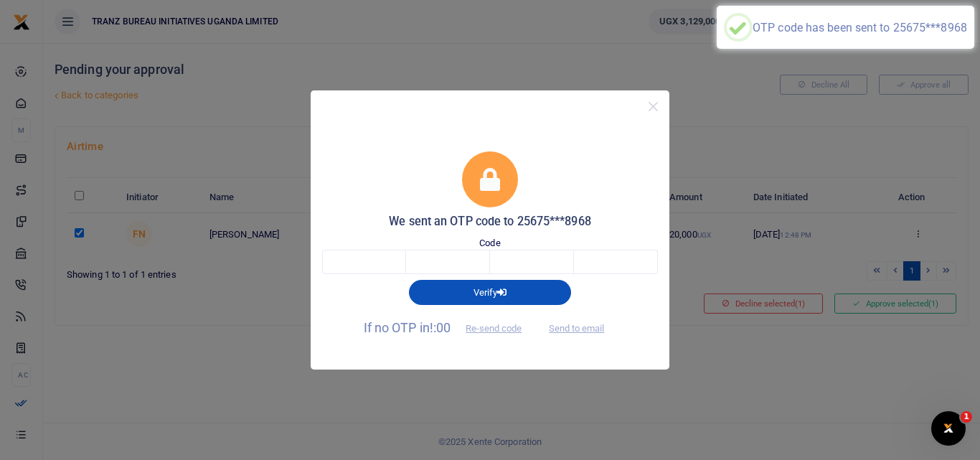 The image size is (980, 460). I want to click on span: If no OTP in, so click(449, 327).